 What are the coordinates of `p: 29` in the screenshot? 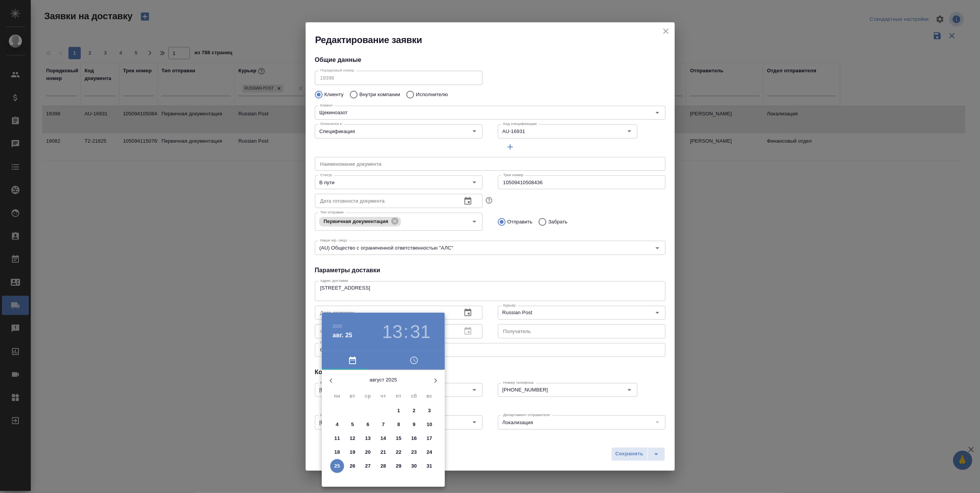 It's located at (399, 466).